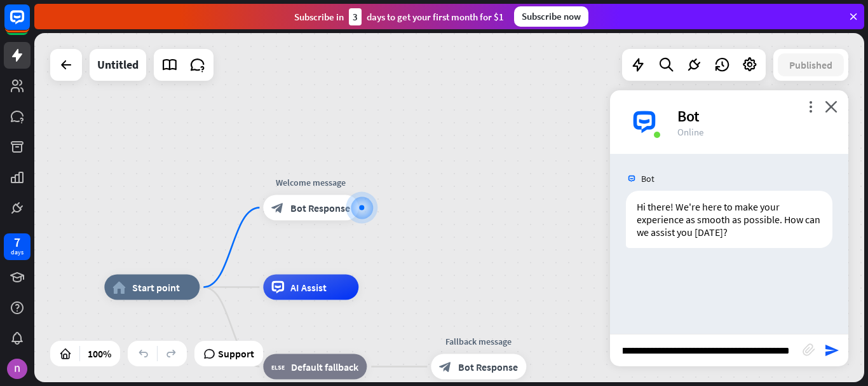 The height and width of the screenshot is (386, 868). What do you see at coordinates (755, 116) in the screenshot?
I see `div: Bot` at bounding box center [755, 116].